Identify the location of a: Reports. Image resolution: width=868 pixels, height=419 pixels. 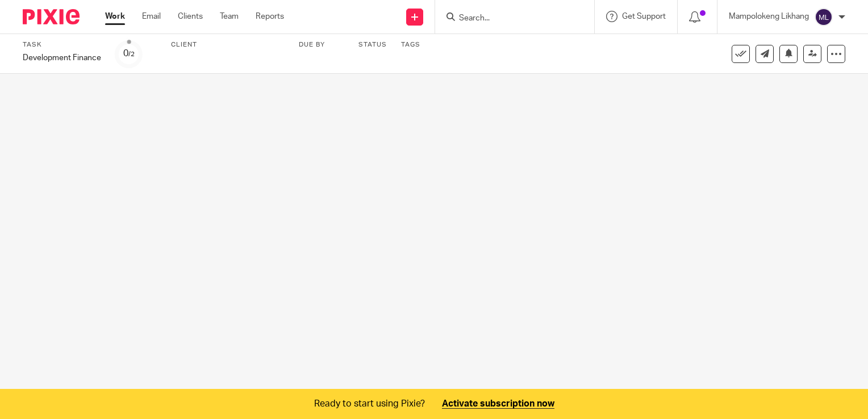
(270, 17).